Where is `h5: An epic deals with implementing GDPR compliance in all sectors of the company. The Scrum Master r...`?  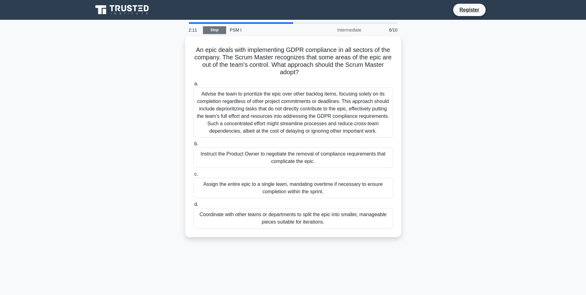
h5: An epic deals with implementing GDPR compliance in all sectors of the company. The Scrum Master r... is located at coordinates (293, 61).